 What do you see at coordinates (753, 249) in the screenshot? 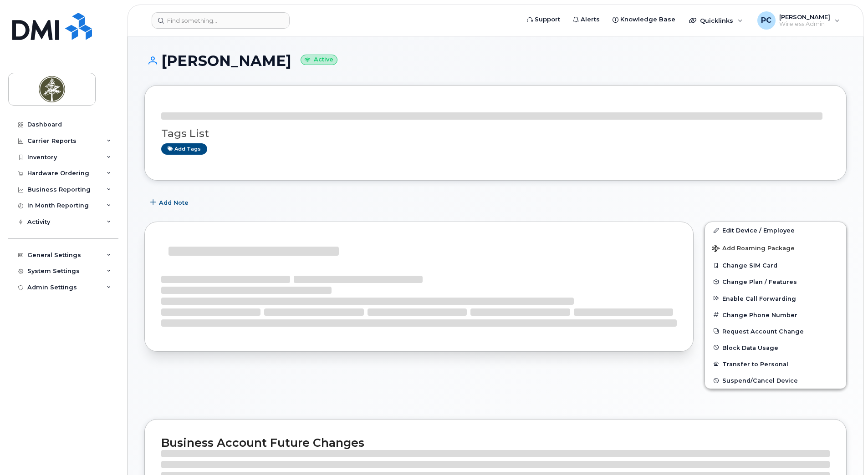
I see `span: Add Roaming Package` at bounding box center [753, 249].